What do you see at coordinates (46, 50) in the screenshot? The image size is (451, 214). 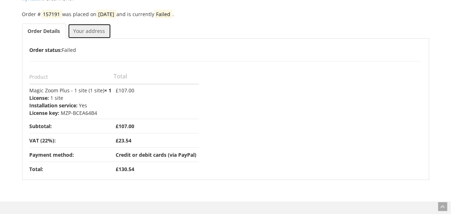 I see `b: Order status:` at bounding box center [46, 50].